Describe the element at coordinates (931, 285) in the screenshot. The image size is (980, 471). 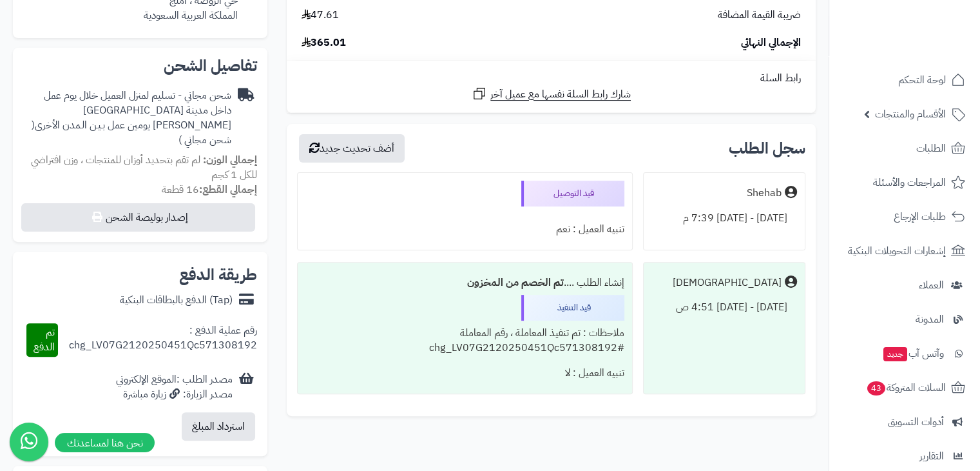
I see `span: العملاء` at that location.